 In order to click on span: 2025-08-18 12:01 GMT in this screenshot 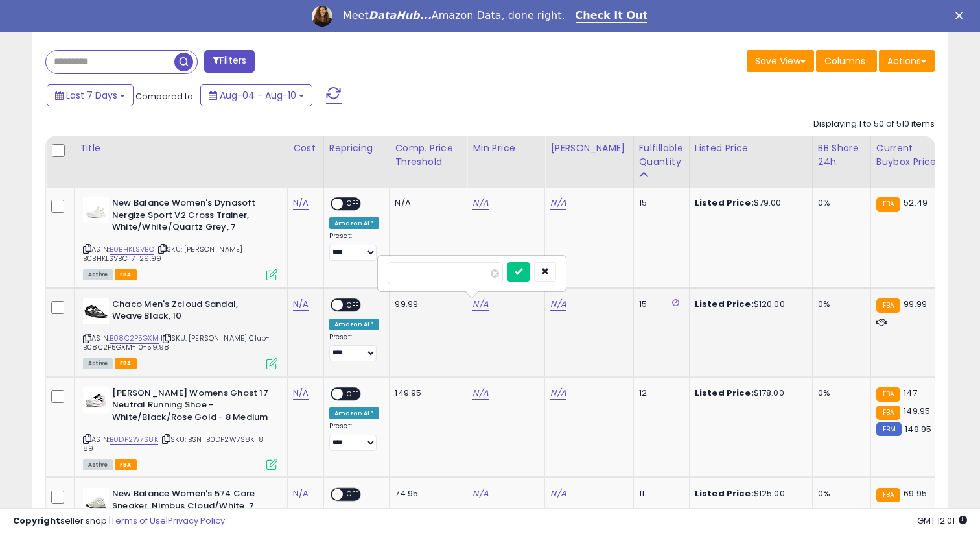, I will do `click(942, 521)`.